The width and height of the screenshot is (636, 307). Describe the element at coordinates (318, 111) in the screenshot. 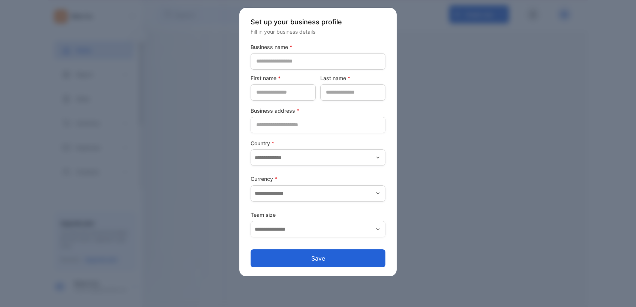

I see `label: Business address` at that location.